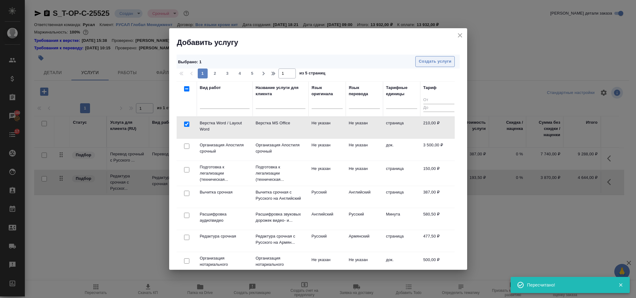 This screenshot has height=298, width=636. Describe the element at coordinates (439, 197) in the screenshot. I see `td: 387,00 ₽` at that location.